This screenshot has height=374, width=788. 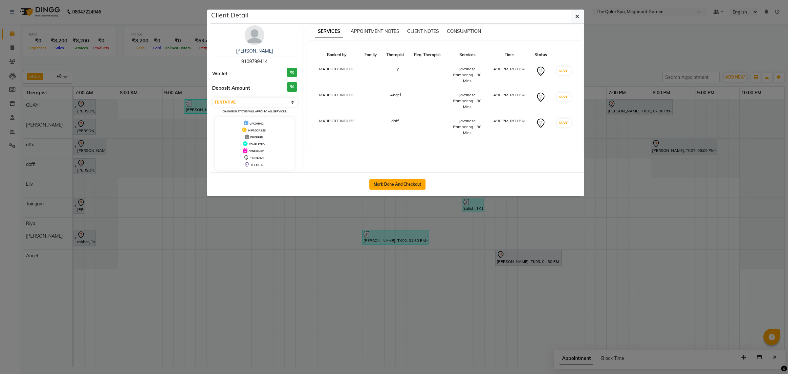 What do you see at coordinates (337, 55) in the screenshot?
I see `th: Booked by` at bounding box center [337, 55].